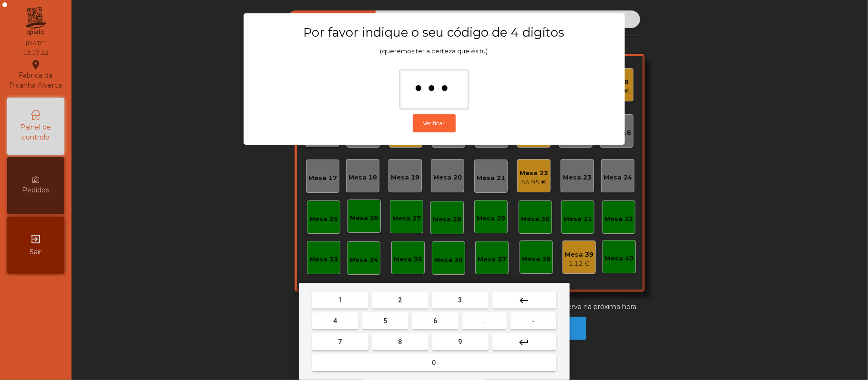 This screenshot has height=380, width=868. What do you see at coordinates (460, 300) in the screenshot?
I see `span: 3` at bounding box center [460, 300].